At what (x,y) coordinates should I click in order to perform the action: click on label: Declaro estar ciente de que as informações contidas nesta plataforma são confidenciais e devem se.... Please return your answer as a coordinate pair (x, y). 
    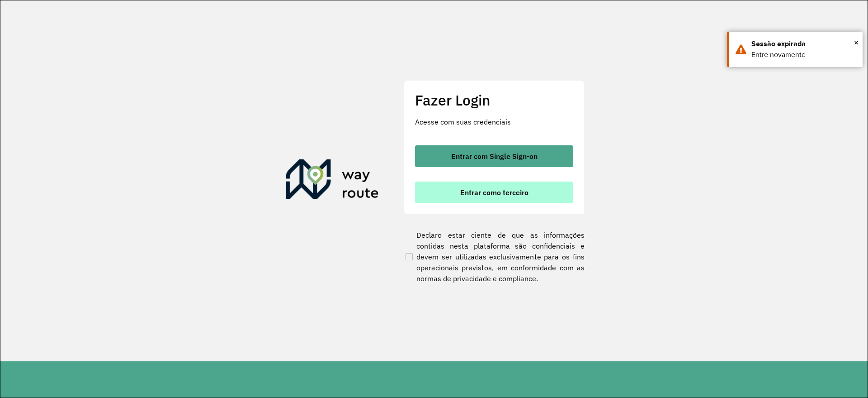
    Looking at the image, I should click on (494, 257).